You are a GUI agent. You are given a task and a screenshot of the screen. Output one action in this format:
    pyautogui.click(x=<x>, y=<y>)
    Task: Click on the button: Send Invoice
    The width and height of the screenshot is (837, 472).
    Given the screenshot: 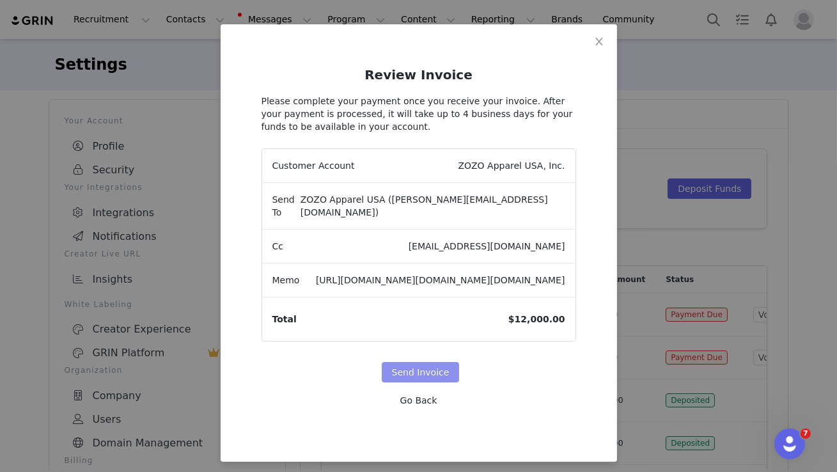 What is the action you would take?
    pyautogui.click(x=421, y=372)
    